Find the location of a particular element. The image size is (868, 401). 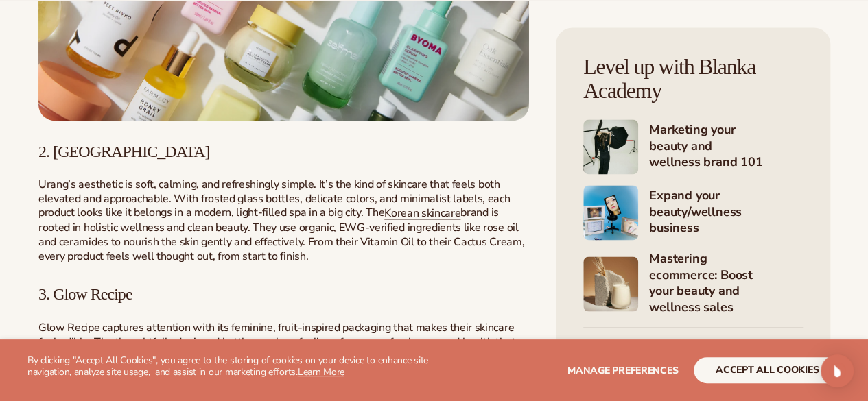

div: Open Intercom Messenger is located at coordinates (837, 371).